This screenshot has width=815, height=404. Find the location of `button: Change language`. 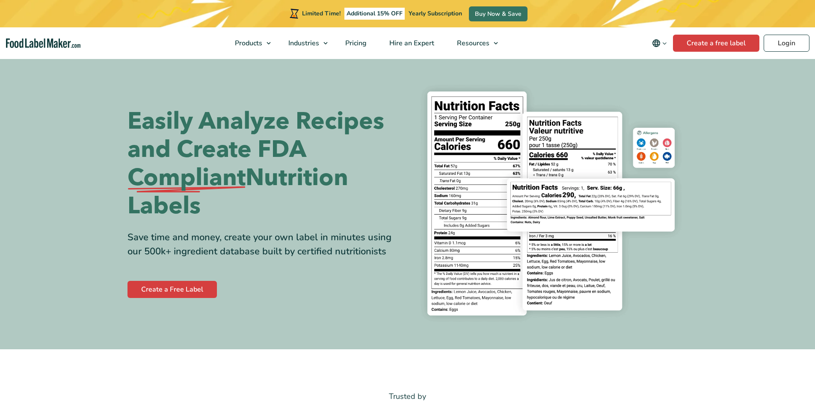

button: Change language is located at coordinates (659, 43).